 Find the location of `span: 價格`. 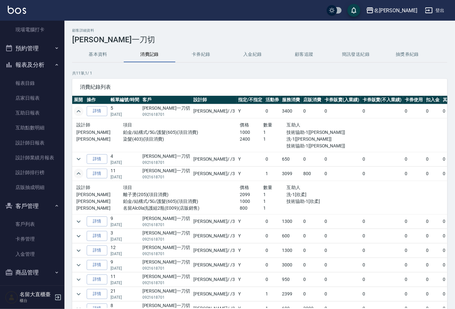

span: 價格 is located at coordinates (244, 187).